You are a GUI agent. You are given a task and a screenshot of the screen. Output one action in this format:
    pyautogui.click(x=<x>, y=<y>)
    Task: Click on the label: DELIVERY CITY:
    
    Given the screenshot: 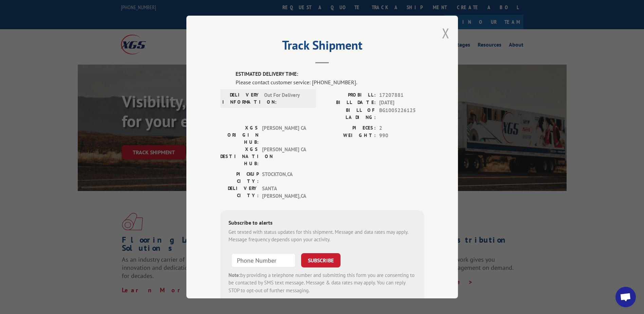 What is the action you would take?
    pyautogui.click(x=239, y=192)
    